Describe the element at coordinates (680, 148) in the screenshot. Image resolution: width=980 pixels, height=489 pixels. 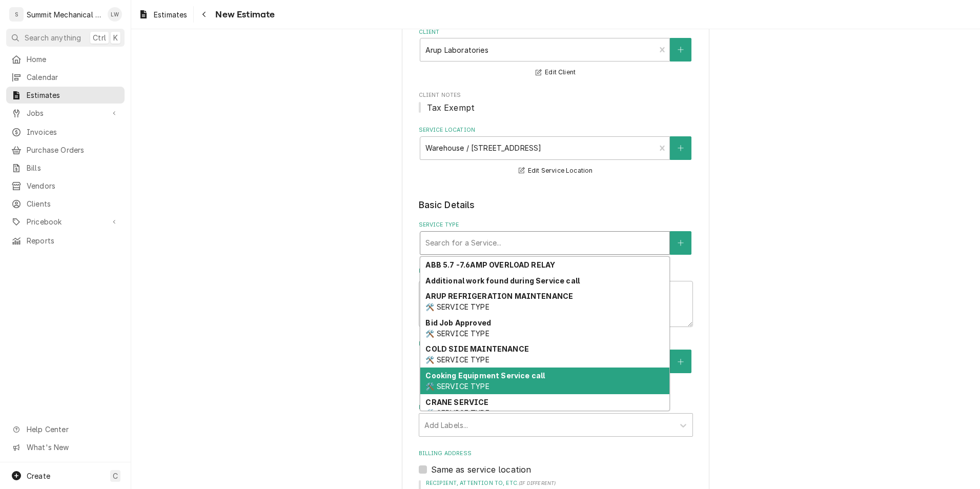
I see `button: Create New Location` at that location.